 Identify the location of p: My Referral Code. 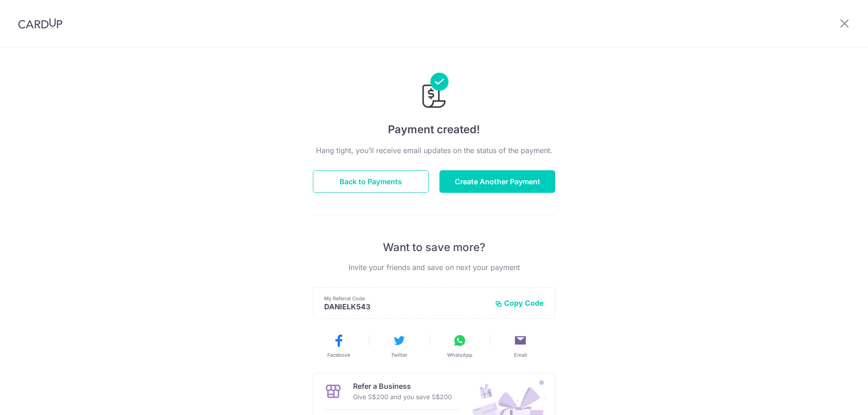
(406, 298).